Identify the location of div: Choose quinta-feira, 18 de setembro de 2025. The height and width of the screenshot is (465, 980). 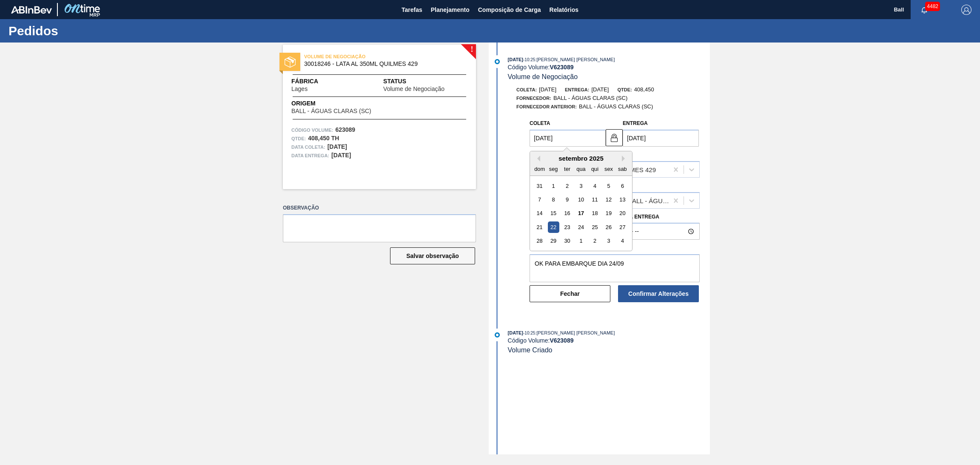
(595, 214).